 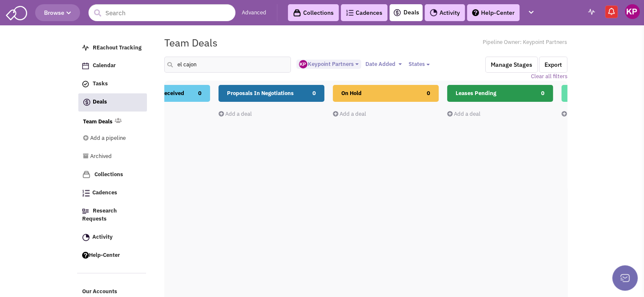 I want to click on a: Calendar, so click(x=112, y=66).